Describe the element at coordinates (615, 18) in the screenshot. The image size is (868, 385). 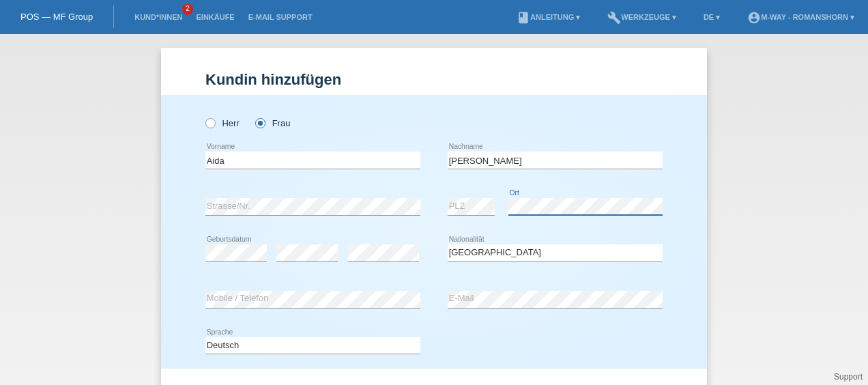
I see `i: build` at that location.